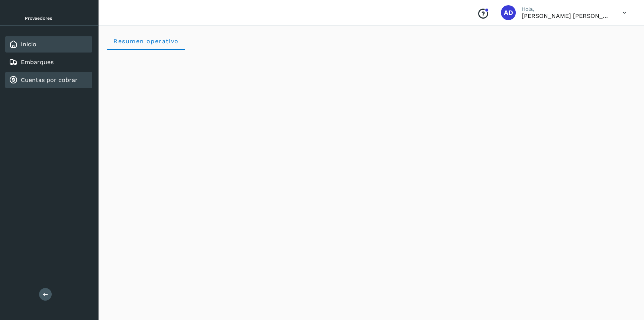 This screenshot has width=644, height=320. Describe the element at coordinates (49, 80) in the screenshot. I see `a: Cuentas por cobrar` at that location.